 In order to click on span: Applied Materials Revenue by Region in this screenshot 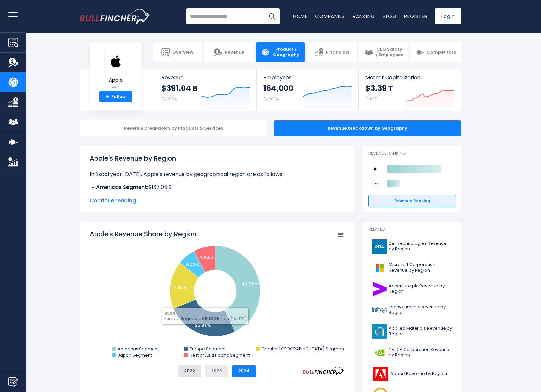, I will do `click(420, 331)`.